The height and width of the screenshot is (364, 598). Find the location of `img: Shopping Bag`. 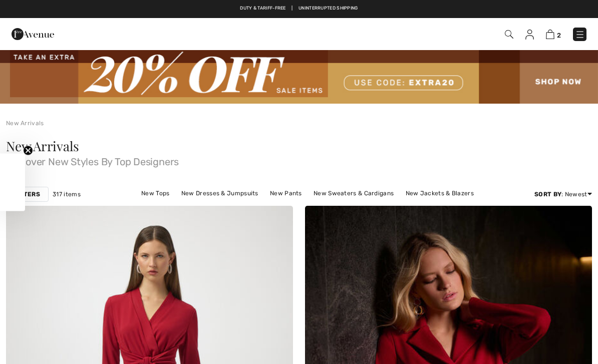

img: Shopping Bag is located at coordinates (550, 34).